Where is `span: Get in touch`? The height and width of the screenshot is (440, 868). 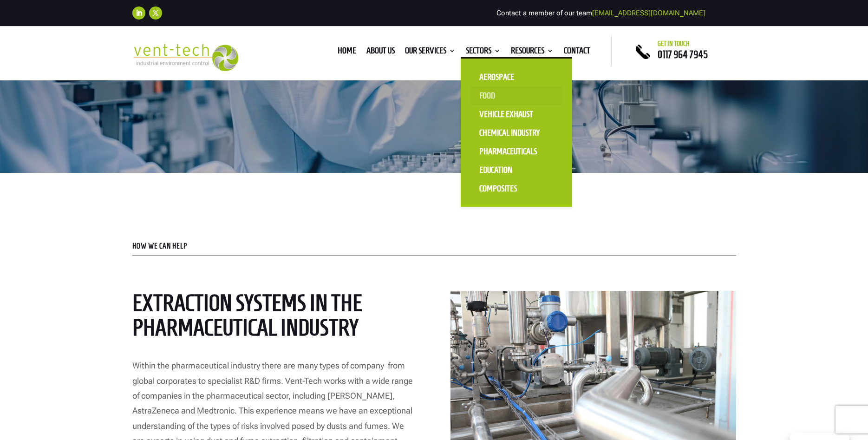 span: Get in touch is located at coordinates (673, 44).